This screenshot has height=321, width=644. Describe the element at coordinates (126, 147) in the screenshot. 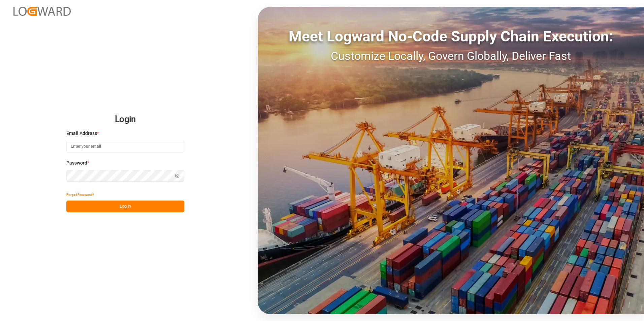

I see `input: Enter your email` at that location.